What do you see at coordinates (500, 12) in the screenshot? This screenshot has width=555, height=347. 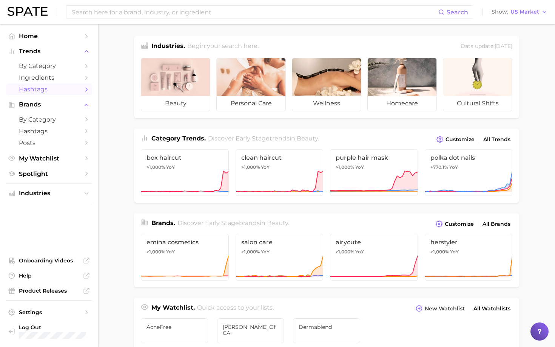 I see `span: Show` at bounding box center [500, 12].